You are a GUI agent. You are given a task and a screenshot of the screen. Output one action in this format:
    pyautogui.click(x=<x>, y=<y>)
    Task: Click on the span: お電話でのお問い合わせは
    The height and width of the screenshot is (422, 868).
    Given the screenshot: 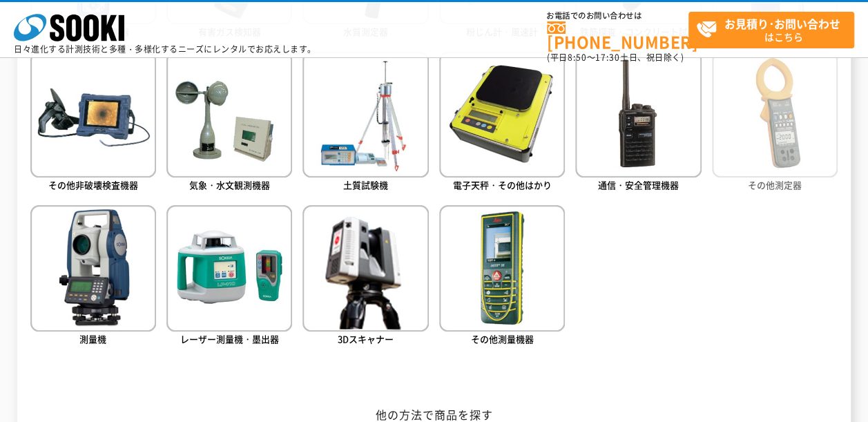 What is the action you would take?
    pyautogui.click(x=617, y=16)
    